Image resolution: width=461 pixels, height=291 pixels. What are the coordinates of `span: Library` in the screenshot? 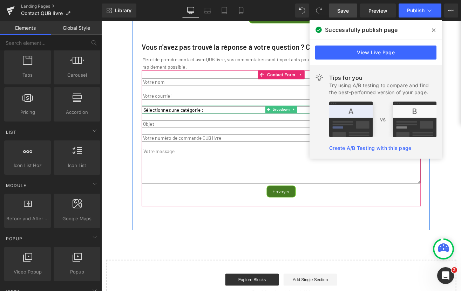 It's located at (123, 11).